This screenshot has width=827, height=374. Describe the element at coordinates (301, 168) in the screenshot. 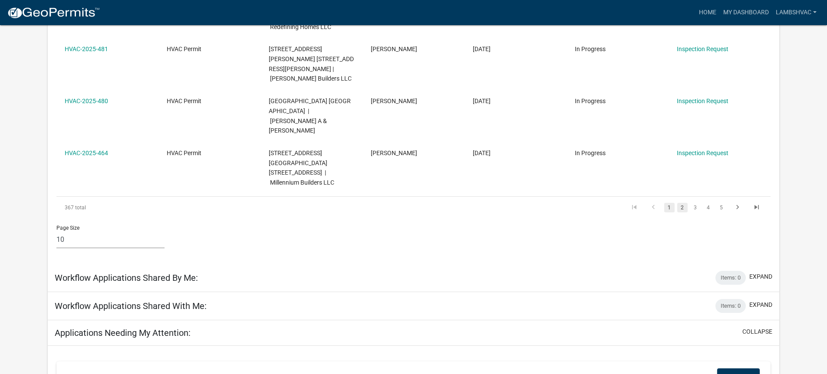

I see `span: 2086 ASTER DRIVE 2086 Aster Drive | Millennium Builders LLC` at that location.